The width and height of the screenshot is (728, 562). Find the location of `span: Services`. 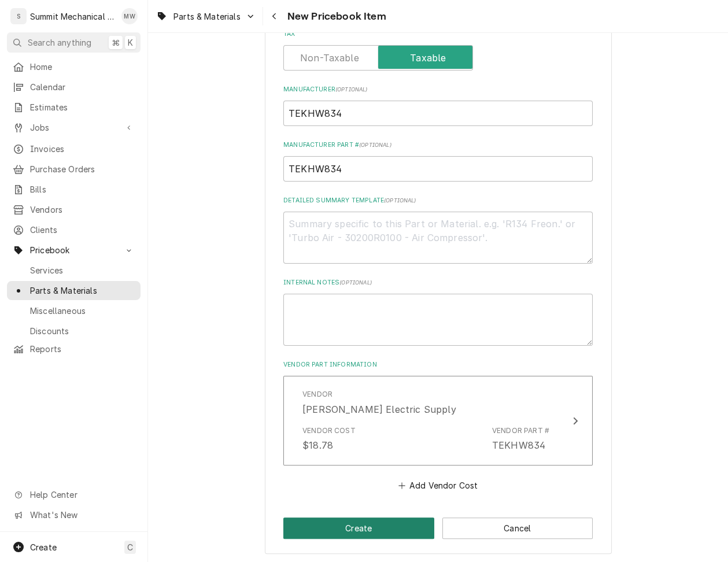

span: Services is located at coordinates (82, 270).